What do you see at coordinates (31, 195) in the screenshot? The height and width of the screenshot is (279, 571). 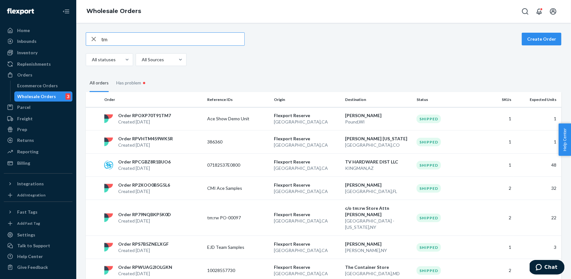 I see `div: Add Integration` at bounding box center [31, 195].